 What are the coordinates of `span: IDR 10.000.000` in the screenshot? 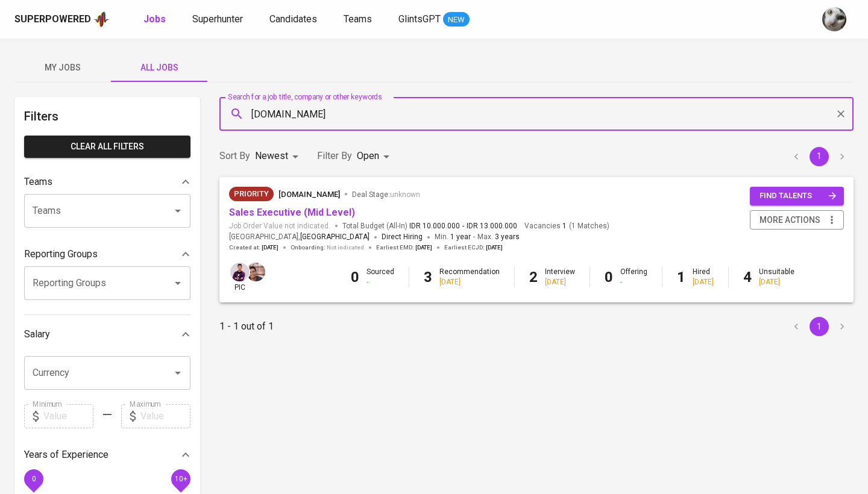 It's located at (434, 226).